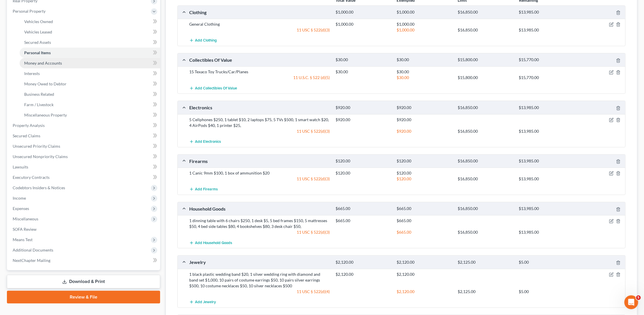 This screenshot has width=644, height=315. Describe the element at coordinates (90, 63) in the screenshot. I see `a: Money and Accounts` at that location.